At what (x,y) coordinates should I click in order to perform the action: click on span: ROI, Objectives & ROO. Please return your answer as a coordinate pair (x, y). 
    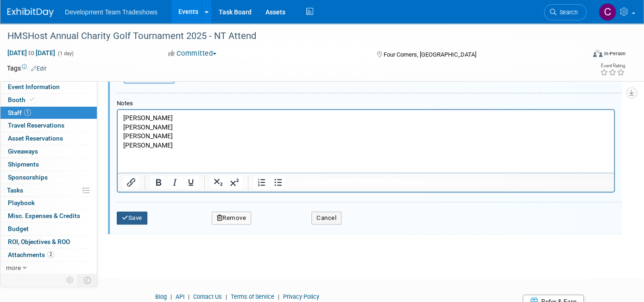
    Looking at the image, I should click on (39, 242).